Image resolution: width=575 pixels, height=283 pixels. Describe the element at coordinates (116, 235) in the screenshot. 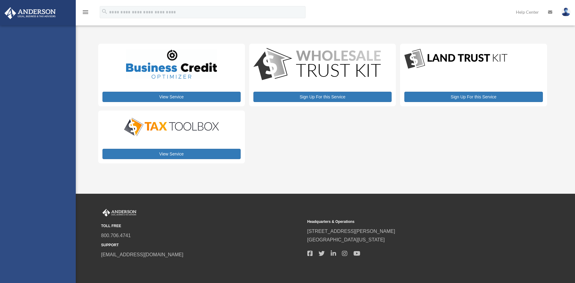

I see `a: 800.706.4741` at that location.